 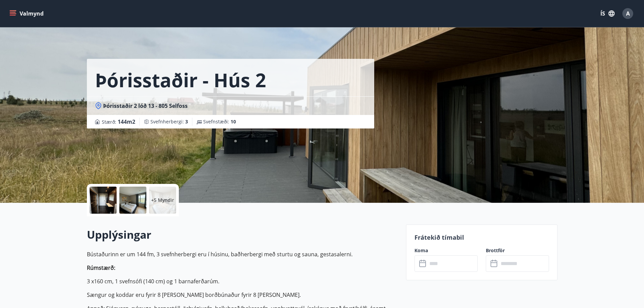 What do you see at coordinates (186, 121) in the screenshot?
I see `span: 3` at bounding box center [186, 121].